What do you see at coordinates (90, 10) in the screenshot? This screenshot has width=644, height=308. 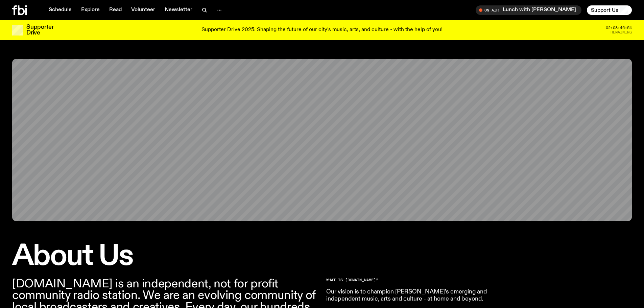 I see `a: Explore` at bounding box center [90, 10].